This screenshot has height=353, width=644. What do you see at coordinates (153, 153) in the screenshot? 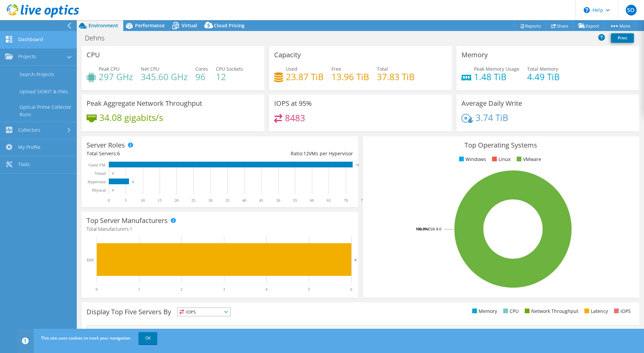
I see `div: Total Servers:` at bounding box center [153, 153].